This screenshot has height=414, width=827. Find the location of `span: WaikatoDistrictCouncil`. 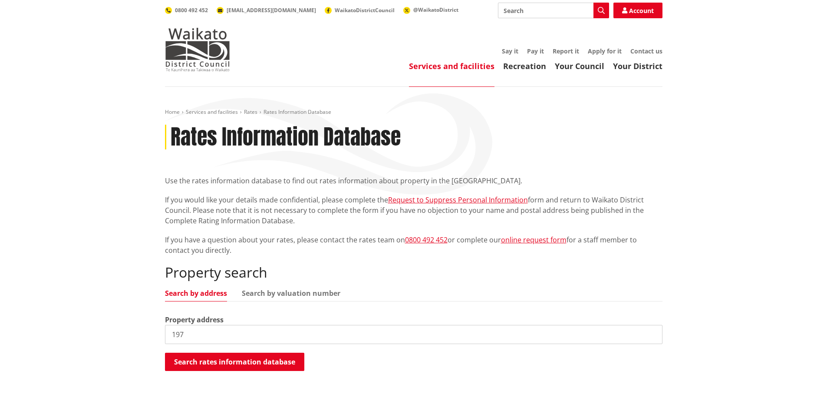

span: WaikatoDistrictCouncil is located at coordinates (364, 10).